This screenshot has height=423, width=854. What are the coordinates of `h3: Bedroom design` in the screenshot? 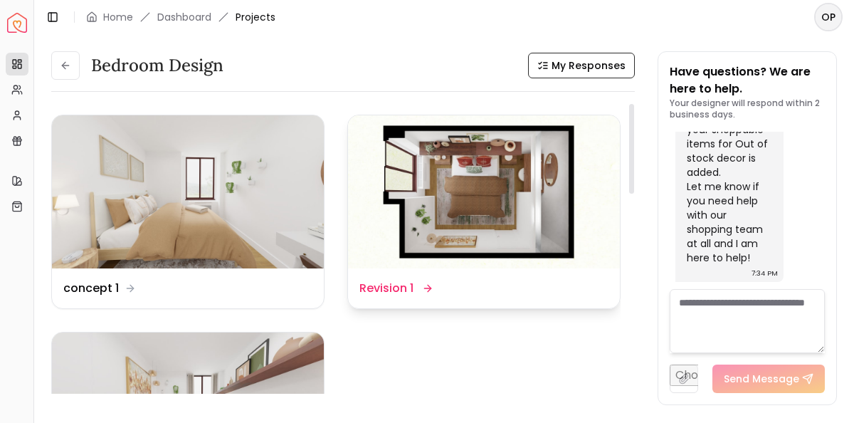 It's located at (157, 65).